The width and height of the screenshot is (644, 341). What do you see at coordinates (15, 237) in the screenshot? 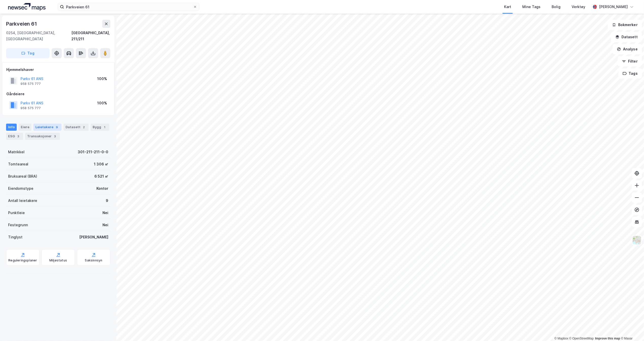
I see `div: Tinglyst` at bounding box center [15, 237].